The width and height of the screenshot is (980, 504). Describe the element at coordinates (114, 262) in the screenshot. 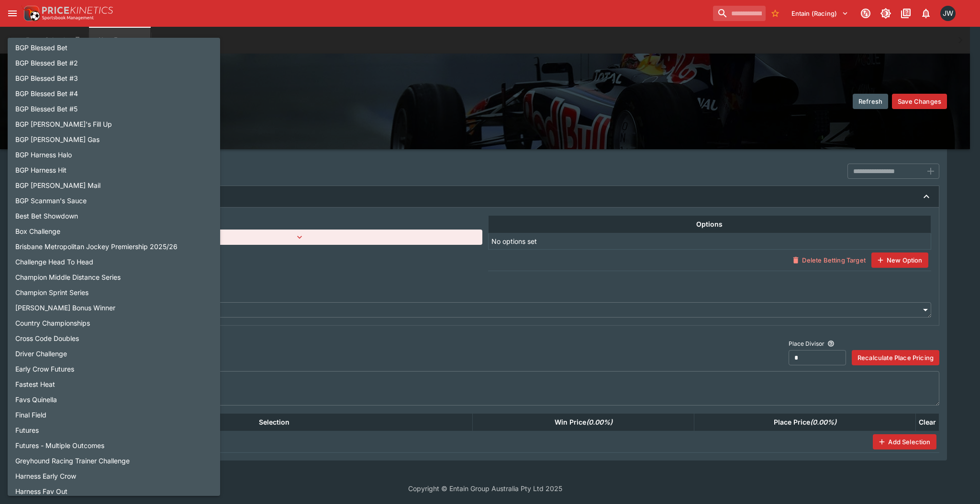

I see `li: Challenge Head To Head` at that location.